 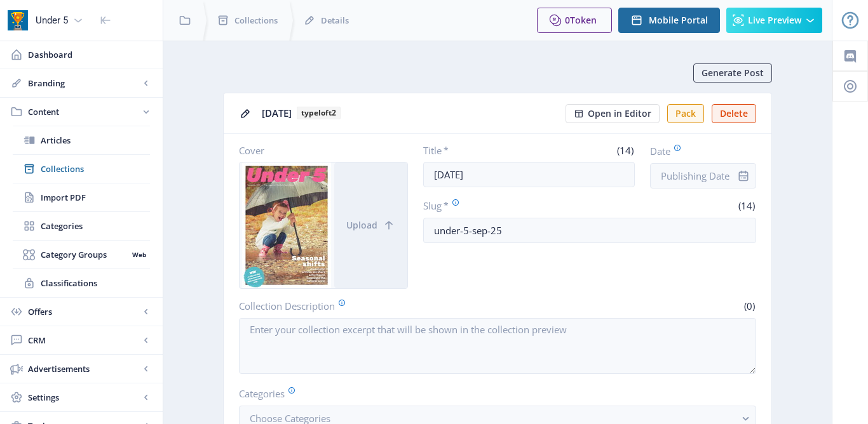 I want to click on a: Collections, so click(x=81, y=169).